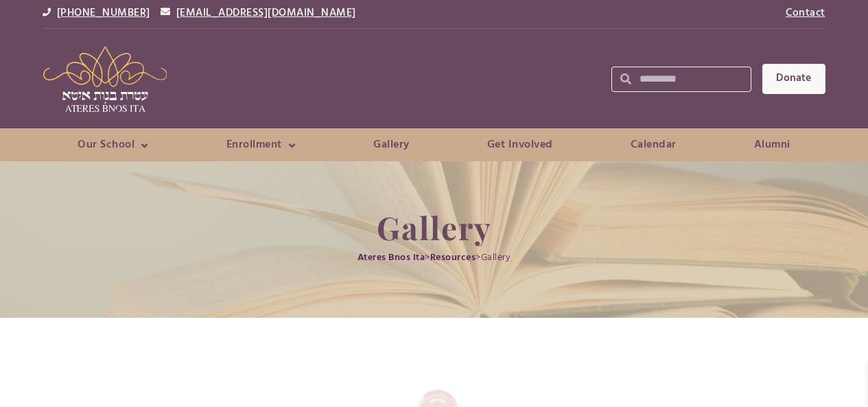  Describe the element at coordinates (434, 227) in the screenshot. I see `h1: Gallery` at that location.